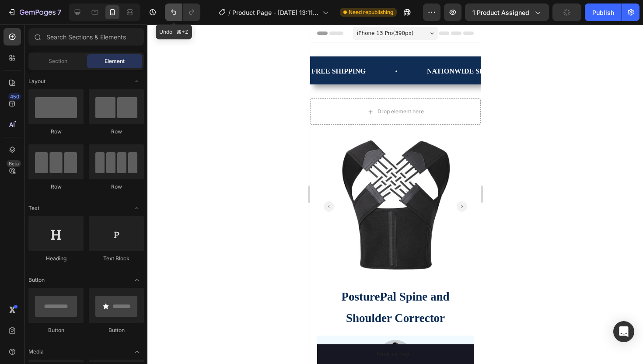 The width and height of the screenshot is (643, 364). Describe the element at coordinates (28, 47) in the screenshot. I see `div: FREE SHIPPING` at that location.